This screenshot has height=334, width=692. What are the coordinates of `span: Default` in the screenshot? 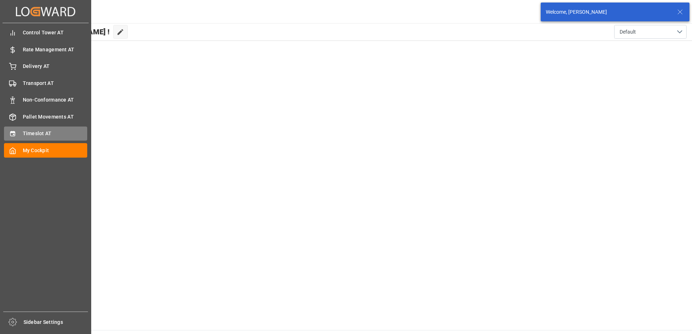 It's located at (627, 32).